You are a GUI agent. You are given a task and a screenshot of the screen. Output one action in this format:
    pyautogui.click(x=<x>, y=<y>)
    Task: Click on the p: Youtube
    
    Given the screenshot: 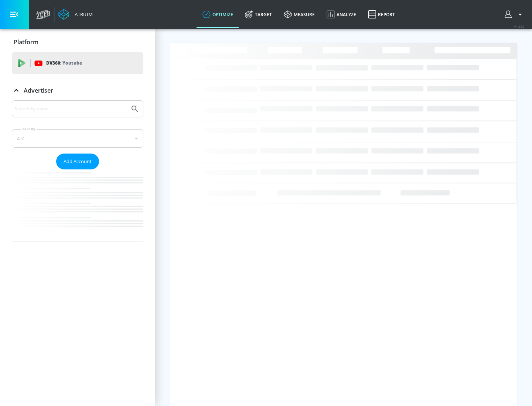 What is the action you would take?
    pyautogui.click(x=72, y=63)
    